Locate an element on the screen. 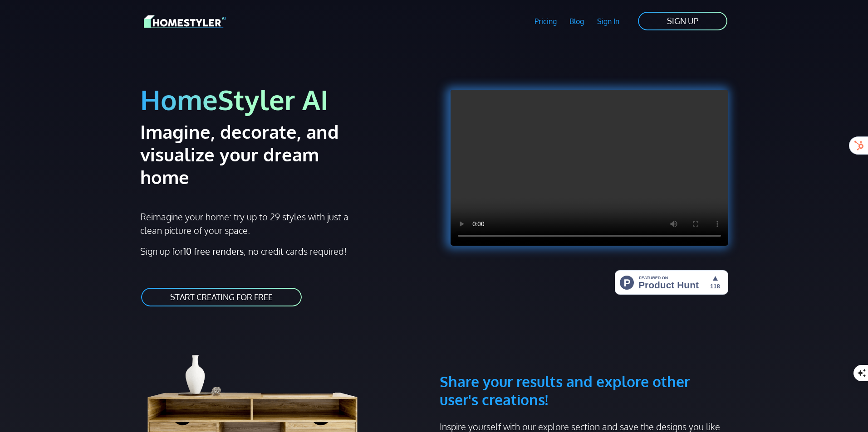 This screenshot has height=432, width=868. p: Sign up for , no credit cards required! is located at coordinates (284, 251).